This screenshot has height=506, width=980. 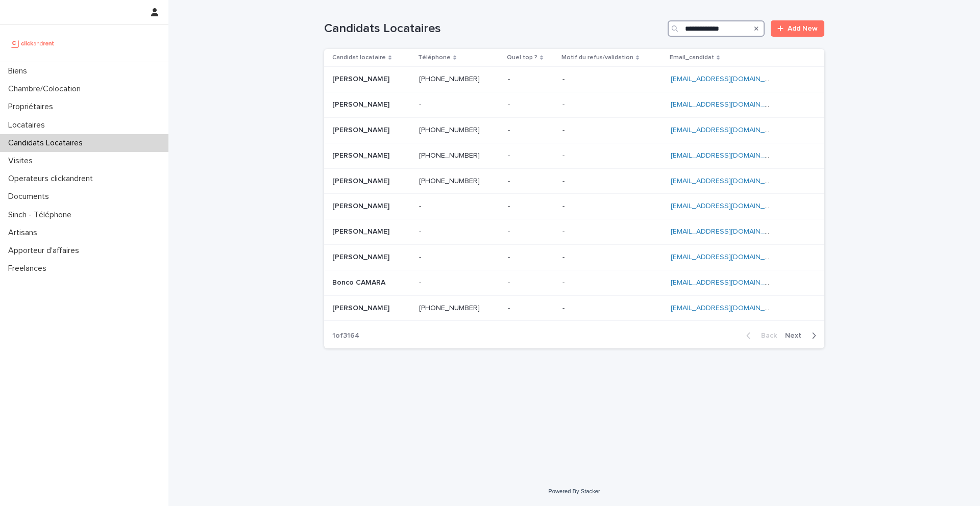 What do you see at coordinates (29, 125) in the screenshot?
I see `p: Locataires` at bounding box center [29, 125].